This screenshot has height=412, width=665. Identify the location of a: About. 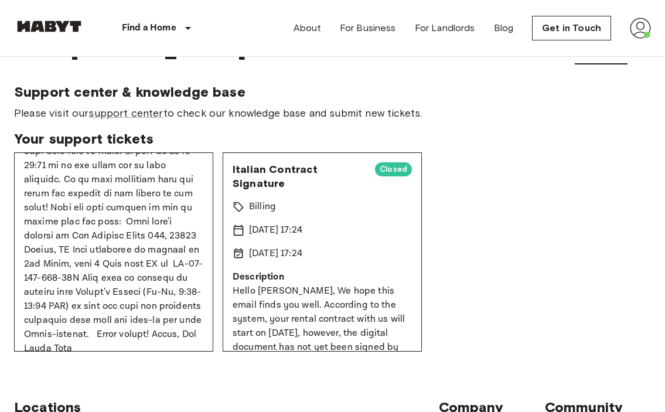
(307, 28).